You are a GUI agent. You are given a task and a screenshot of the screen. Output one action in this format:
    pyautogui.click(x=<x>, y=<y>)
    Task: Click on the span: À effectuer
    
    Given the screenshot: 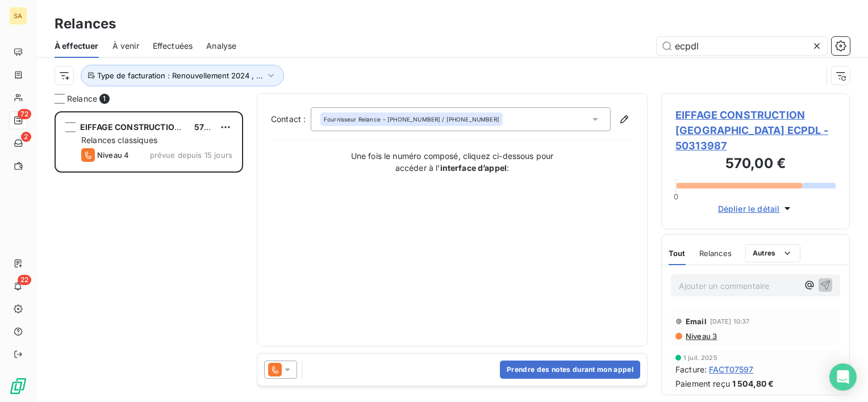 What is the action you would take?
    pyautogui.click(x=77, y=46)
    